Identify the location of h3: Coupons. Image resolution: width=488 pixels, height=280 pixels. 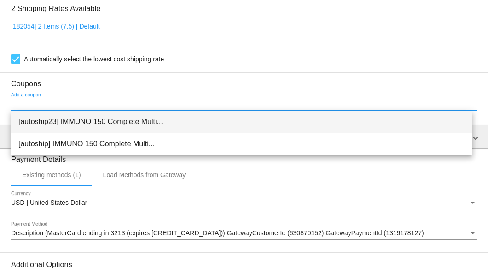
(244, 80).